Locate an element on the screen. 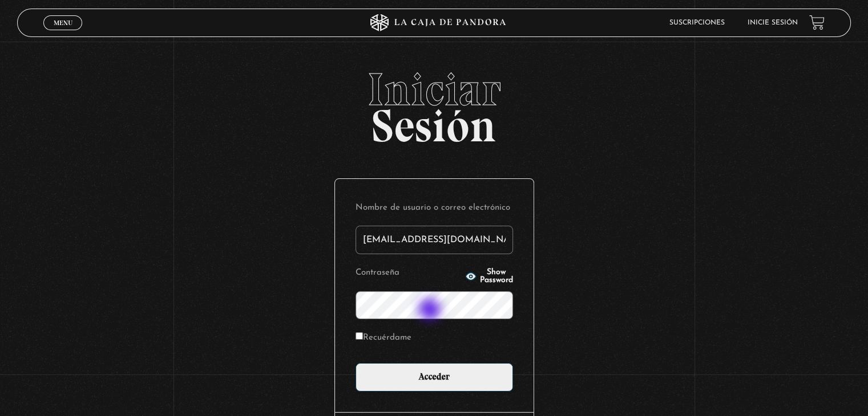 The width and height of the screenshot is (868, 416). a: Suscripciones is located at coordinates (697, 23).